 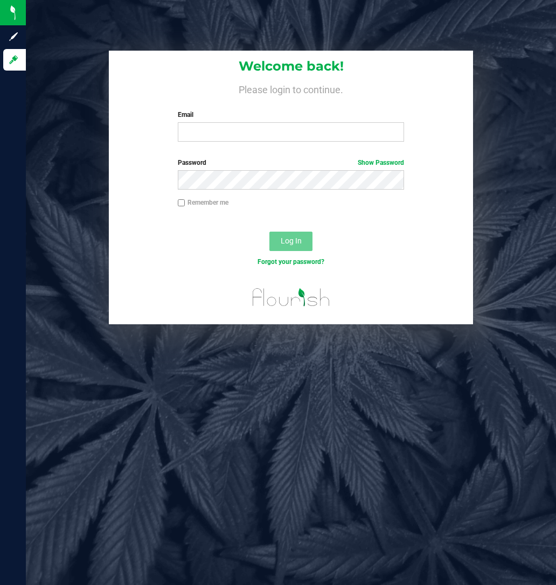 I want to click on h1: Welcome back!, so click(x=291, y=66).